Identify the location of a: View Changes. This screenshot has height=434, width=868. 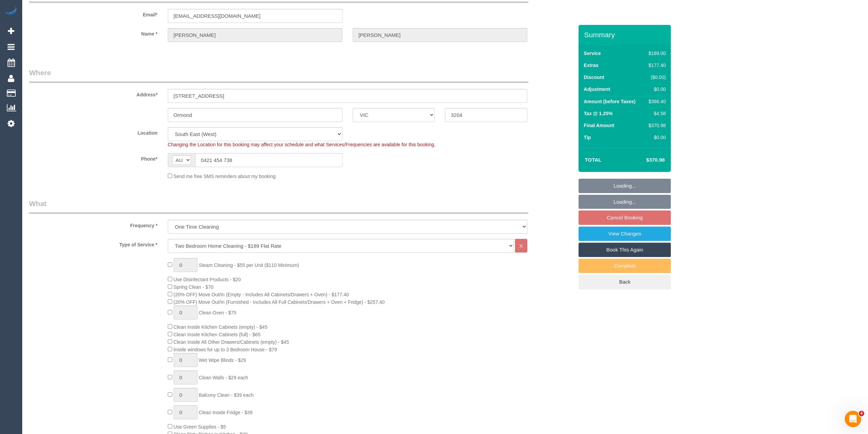
(624, 234).